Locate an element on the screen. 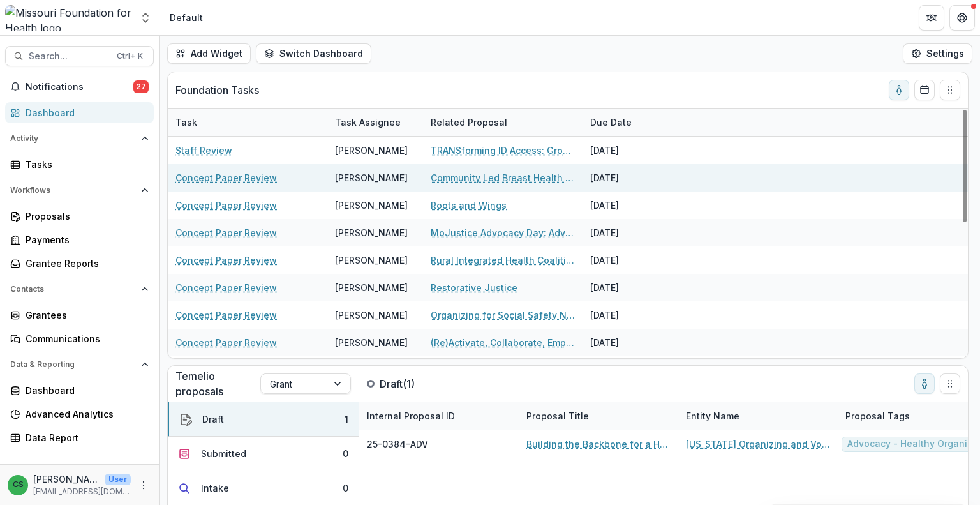 This screenshot has width=980, height=505. div: Payments is located at coordinates (84, 239).